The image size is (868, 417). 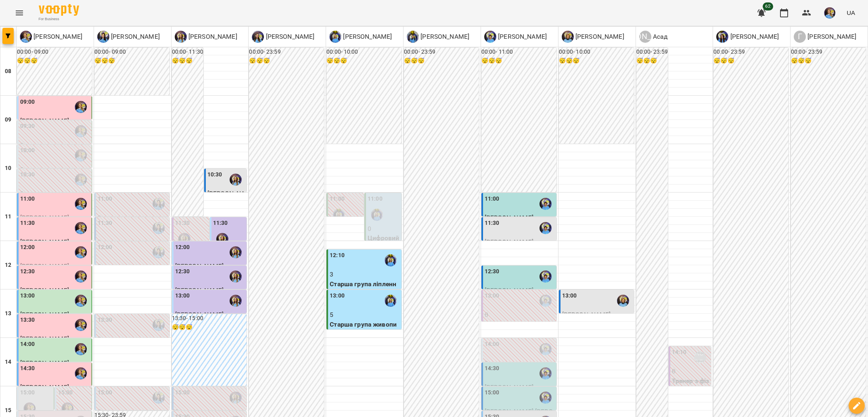 What do you see at coordinates (181, 37) in the screenshot?
I see `img: К` at bounding box center [181, 37].